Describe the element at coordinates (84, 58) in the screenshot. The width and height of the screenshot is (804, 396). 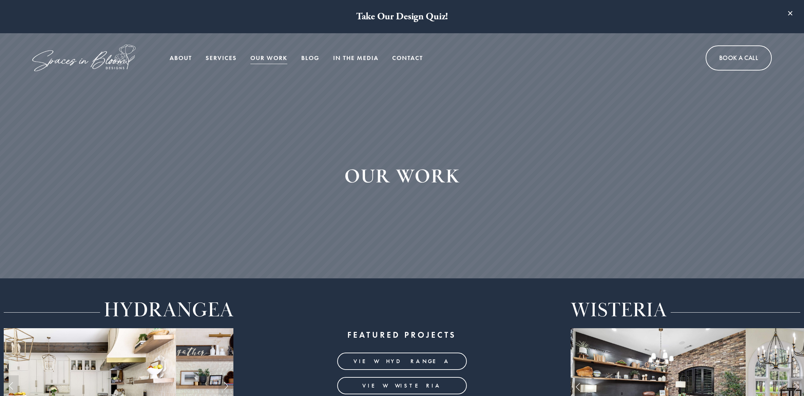
I see `img: Spaces in Bloom Designs` at that location.